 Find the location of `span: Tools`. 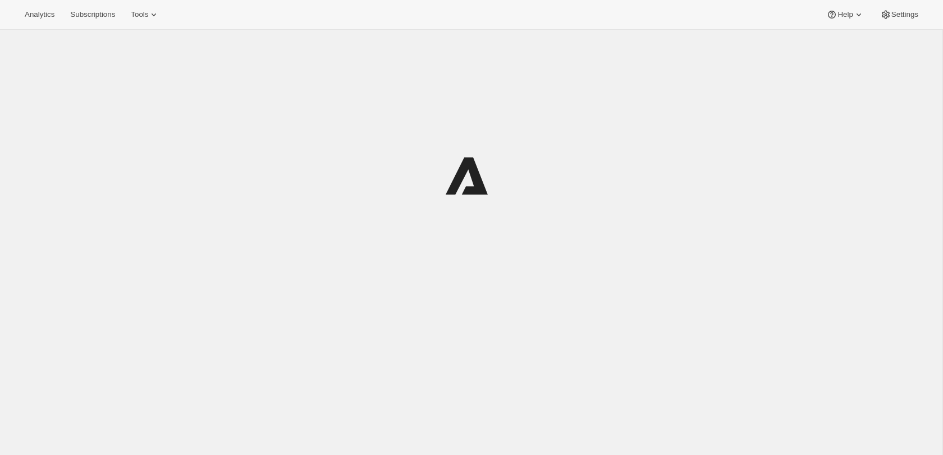

span: Tools is located at coordinates (139, 15).